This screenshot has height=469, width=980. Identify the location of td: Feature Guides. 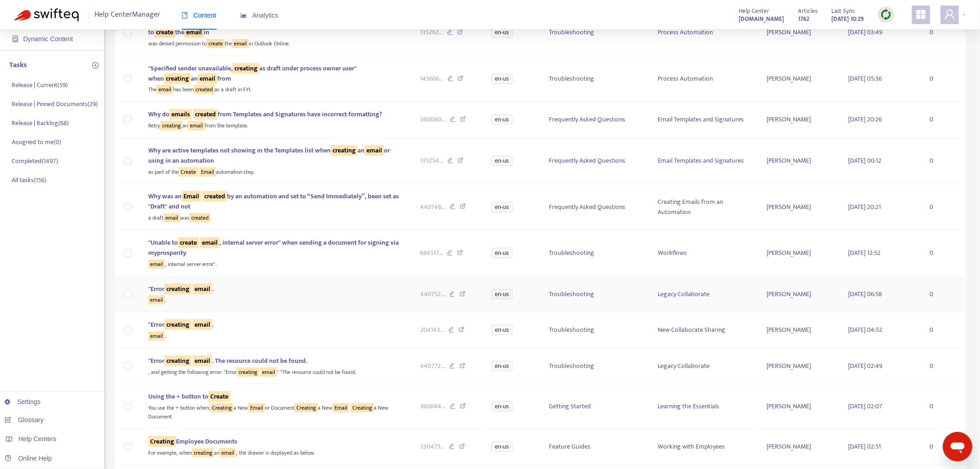
(595, 447).